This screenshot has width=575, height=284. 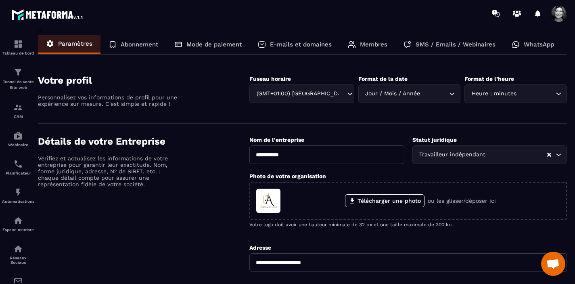 I want to click on p: SMS / Emails / Webinaires, so click(x=456, y=44).